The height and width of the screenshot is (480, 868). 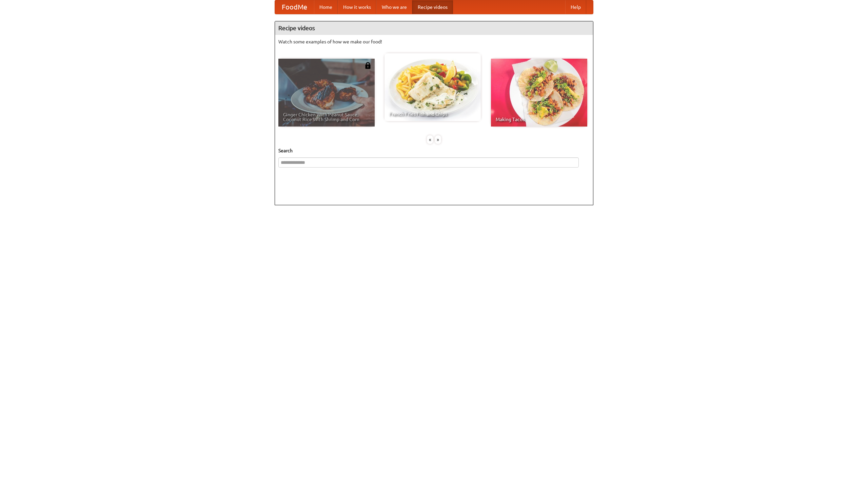 What do you see at coordinates (434, 150) in the screenshot?
I see `h5: Search` at bounding box center [434, 150].